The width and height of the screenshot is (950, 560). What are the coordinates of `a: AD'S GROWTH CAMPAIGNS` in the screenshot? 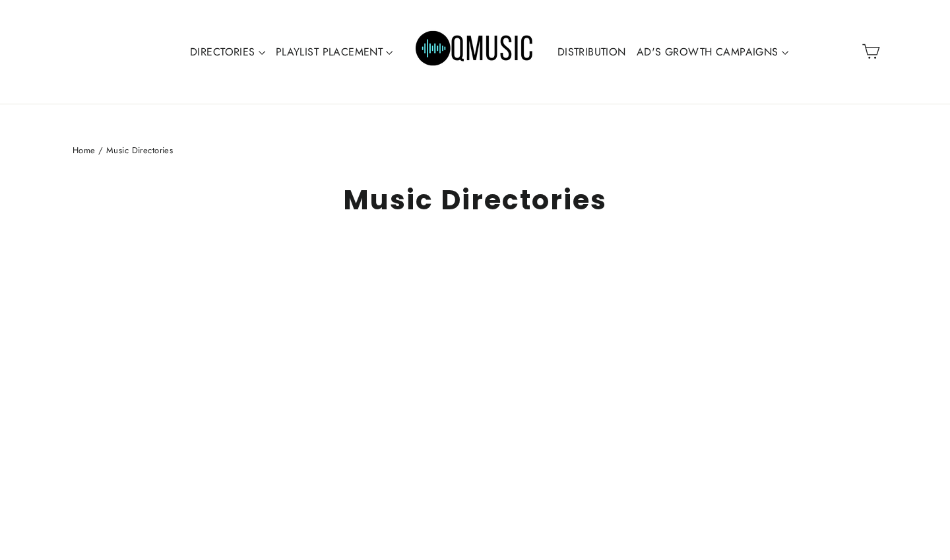 It's located at (712, 52).